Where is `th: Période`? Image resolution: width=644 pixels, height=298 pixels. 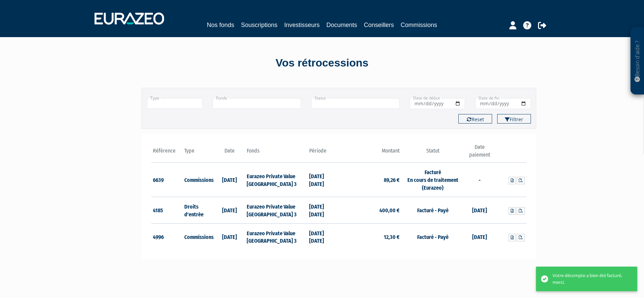 th: Période is located at coordinates (323, 153).